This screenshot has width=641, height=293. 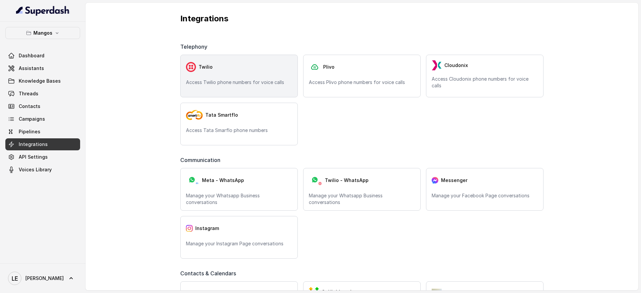 I want to click on span: Threads, so click(x=28, y=94).